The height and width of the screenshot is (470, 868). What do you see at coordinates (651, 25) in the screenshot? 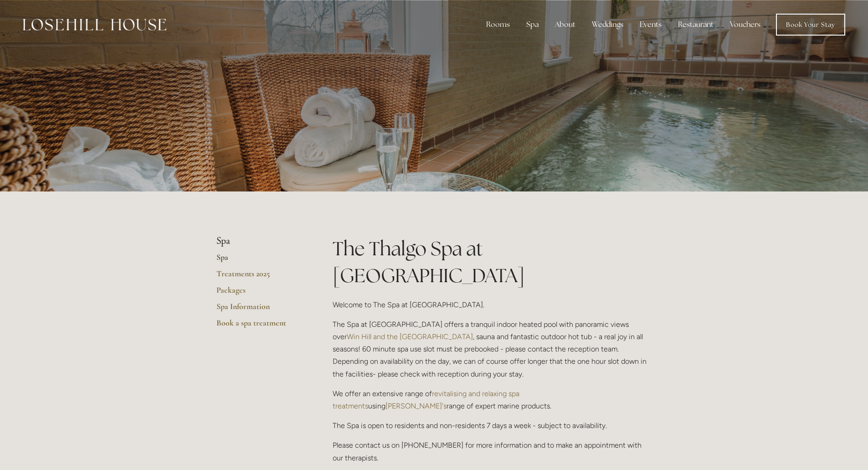
I see `div: Events` at bounding box center [651, 25].